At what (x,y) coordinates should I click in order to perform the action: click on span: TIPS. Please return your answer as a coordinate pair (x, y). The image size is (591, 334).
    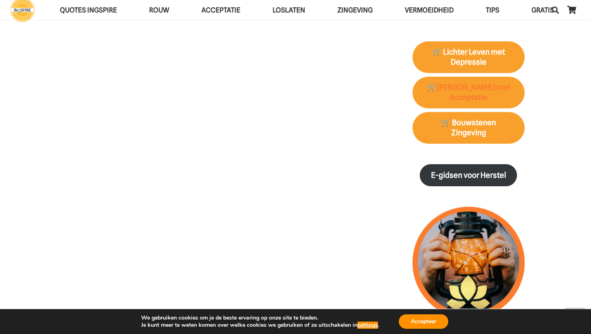
    Looking at the image, I should click on (492, 10).